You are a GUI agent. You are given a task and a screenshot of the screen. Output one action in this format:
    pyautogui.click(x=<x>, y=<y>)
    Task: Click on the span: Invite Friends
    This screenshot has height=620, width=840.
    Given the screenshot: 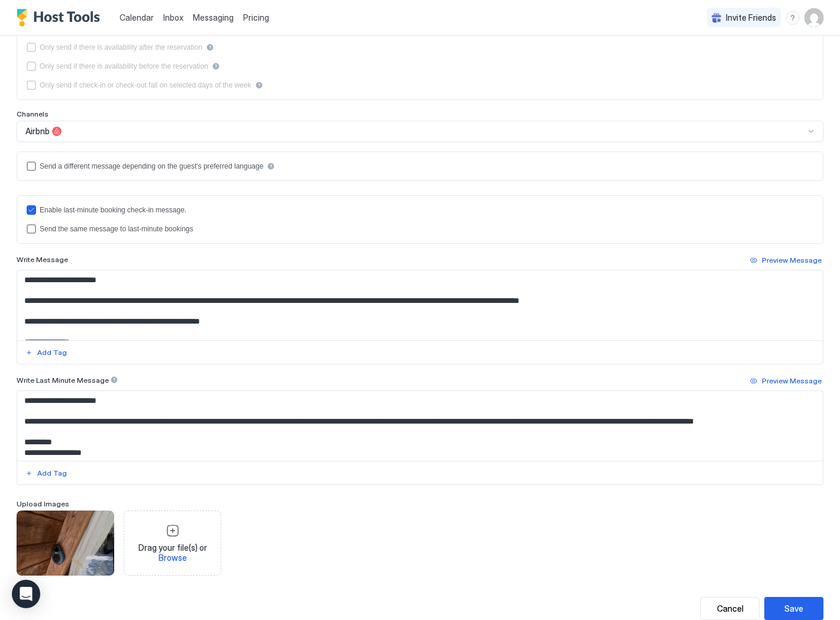 What is the action you would take?
    pyautogui.click(x=750, y=18)
    